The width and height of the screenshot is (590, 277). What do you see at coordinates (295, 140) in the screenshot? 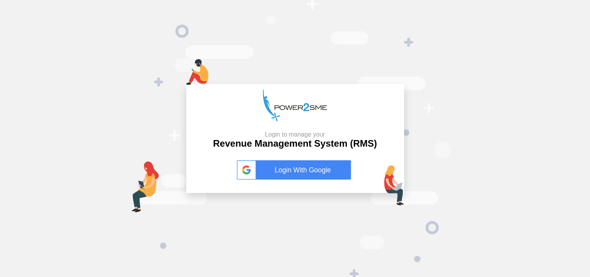
I see `h2: Revenue Management System (RMS)` at bounding box center [295, 140].